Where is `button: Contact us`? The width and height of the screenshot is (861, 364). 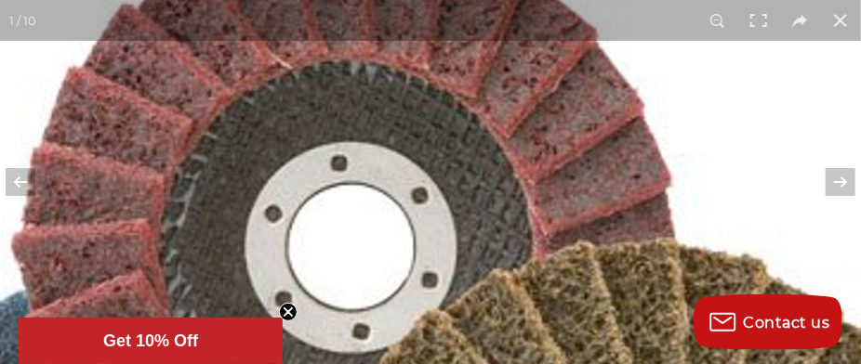
button: Contact us is located at coordinates (768, 322).